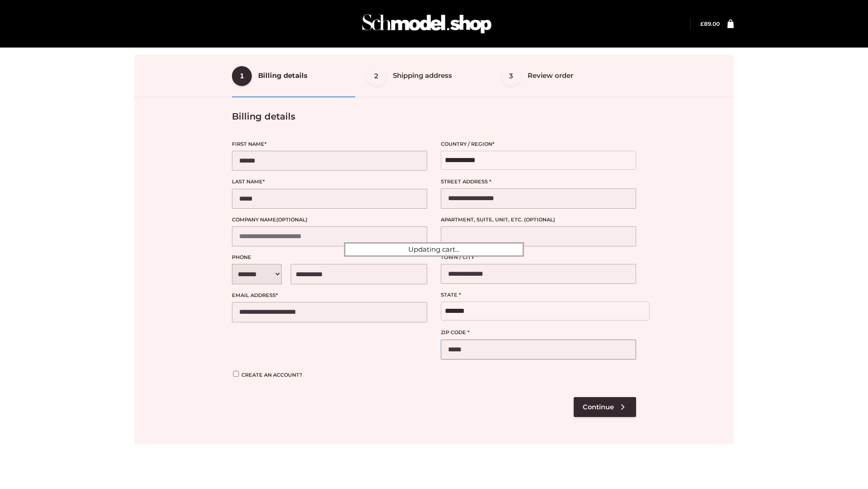 The image size is (868, 489). I want to click on a: Schmodel Admin 964, so click(427, 24).